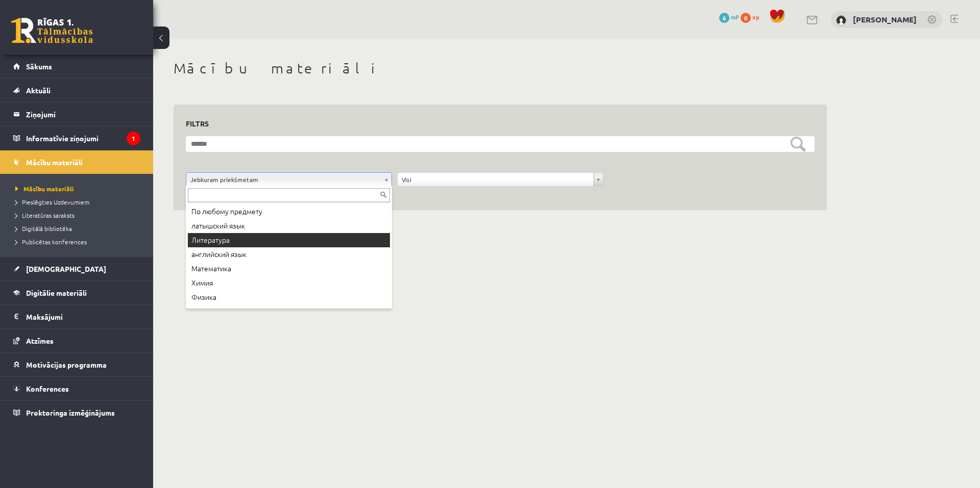 The image size is (980, 488). What do you see at coordinates (289, 312) in the screenshot?
I see `div: География` at bounding box center [289, 312].